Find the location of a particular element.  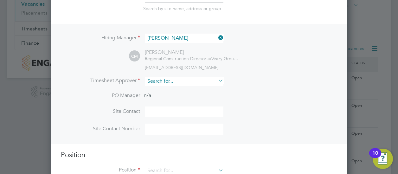

label: Timesheet Approver is located at coordinates (100, 81).